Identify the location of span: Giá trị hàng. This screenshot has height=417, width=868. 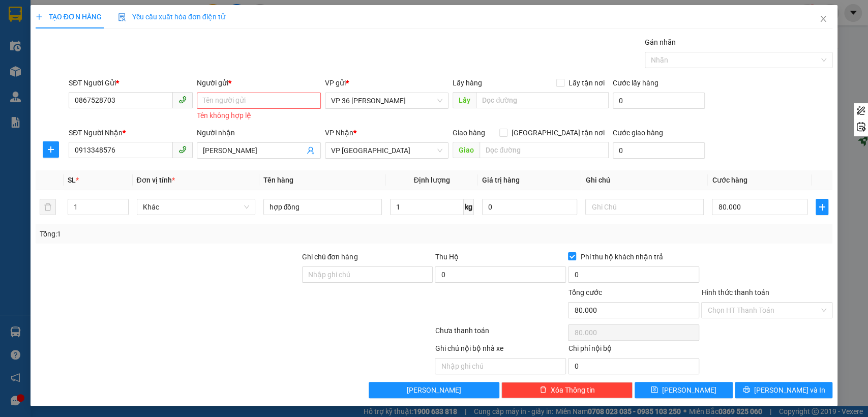
(501, 180).